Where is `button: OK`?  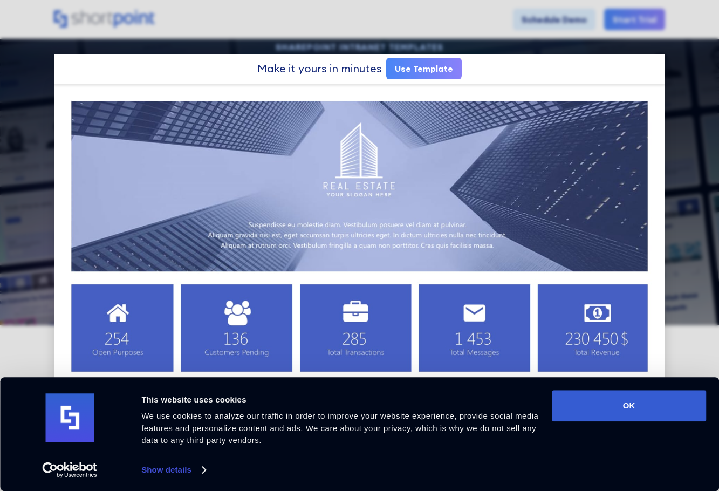 button: OK is located at coordinates (629, 406).